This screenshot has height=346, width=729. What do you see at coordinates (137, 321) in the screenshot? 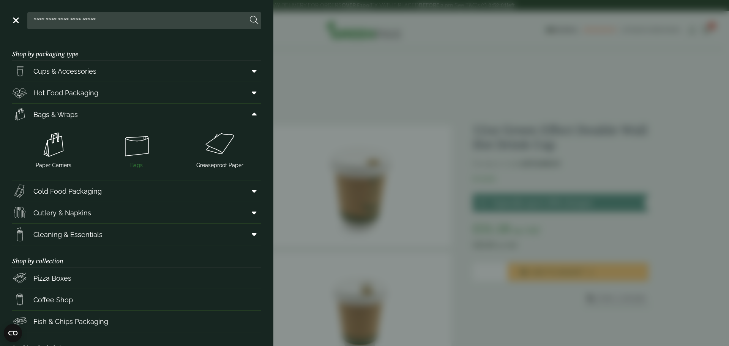
I see `a: Fish & Chips Packaging` at bounding box center [137, 321].